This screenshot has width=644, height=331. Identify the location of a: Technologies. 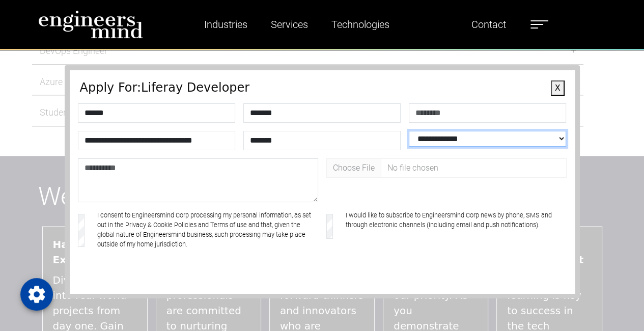
(361, 24).